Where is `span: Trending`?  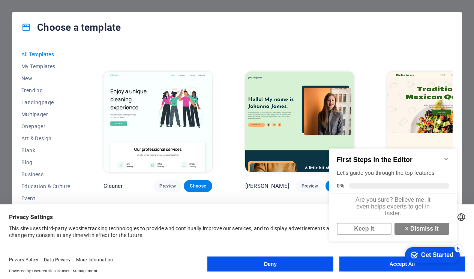 span: Trending is located at coordinates (46, 90).